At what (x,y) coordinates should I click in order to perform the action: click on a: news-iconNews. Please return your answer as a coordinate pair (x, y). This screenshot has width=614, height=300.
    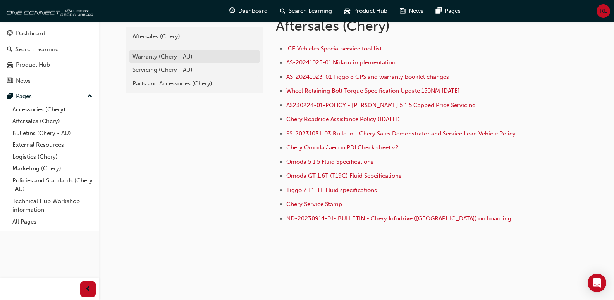
    Looking at the image, I should click on (412, 11).